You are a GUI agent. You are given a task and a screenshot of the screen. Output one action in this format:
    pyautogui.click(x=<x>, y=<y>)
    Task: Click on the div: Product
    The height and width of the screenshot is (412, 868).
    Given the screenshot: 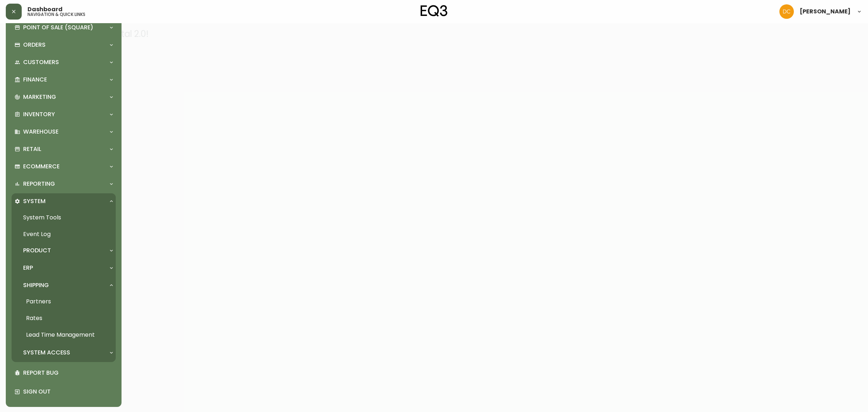 What is the action you would take?
    pyautogui.click(x=64, y=251)
    